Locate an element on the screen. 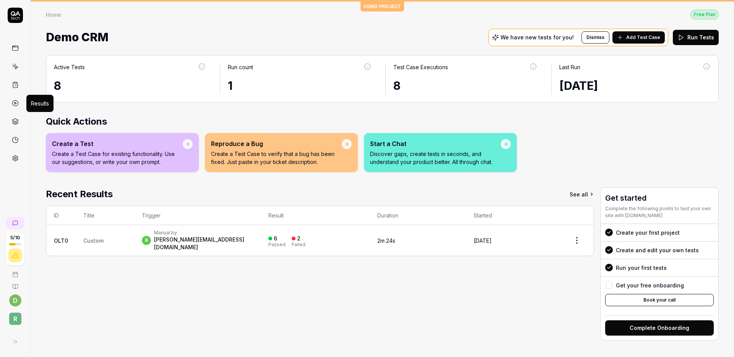 The width and height of the screenshot is (734, 357). a: See all is located at coordinates (582, 194).